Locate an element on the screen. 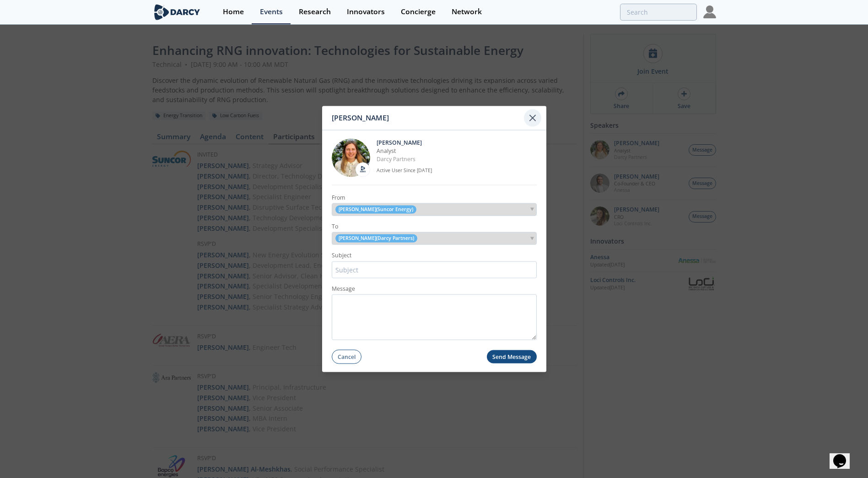 This screenshot has height=478, width=868. label: Subject is located at coordinates (434, 255).